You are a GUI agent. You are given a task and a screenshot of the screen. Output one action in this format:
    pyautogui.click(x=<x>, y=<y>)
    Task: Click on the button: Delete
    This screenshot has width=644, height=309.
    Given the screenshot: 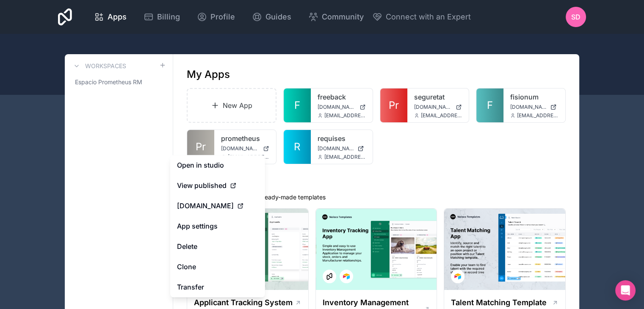 What is the action you would take?
    pyautogui.click(x=217, y=246)
    